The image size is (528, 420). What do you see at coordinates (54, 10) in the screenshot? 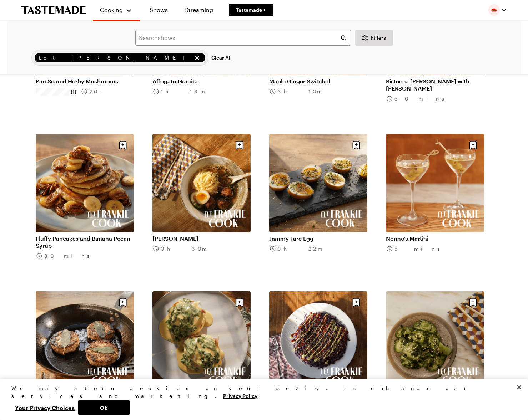
I see `a: To Tastemade Home Page` at bounding box center [54, 10].